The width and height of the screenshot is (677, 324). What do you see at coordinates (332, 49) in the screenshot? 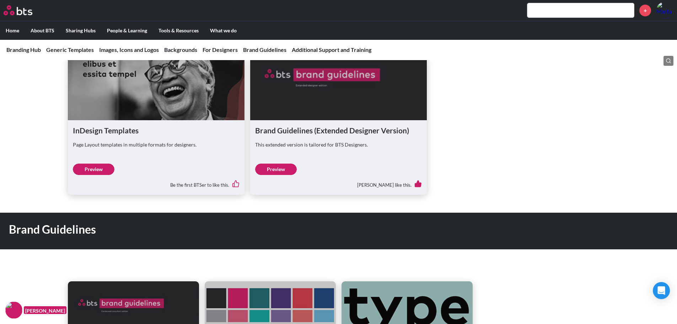
I see `a: Additional Support and Training` at bounding box center [332, 49].